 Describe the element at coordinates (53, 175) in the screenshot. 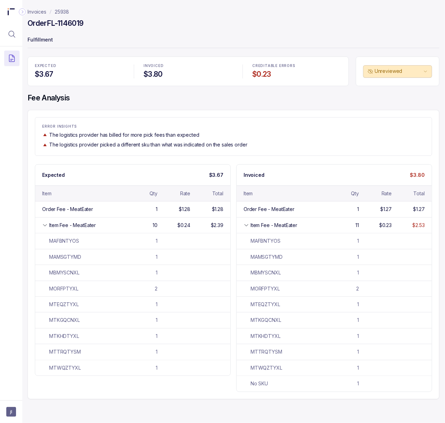

I see `p: Expected` at that location.